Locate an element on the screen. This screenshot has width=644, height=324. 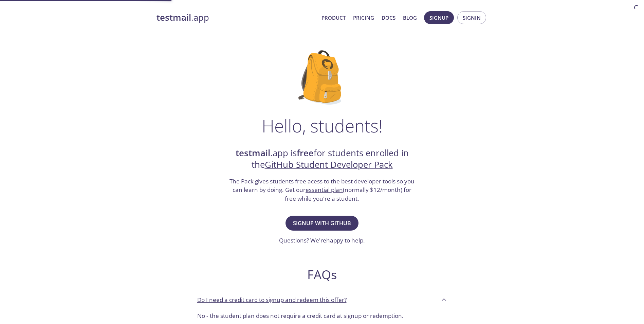
div: Do I need a credit card to signup and redeem this offer? is located at coordinates (322, 300).